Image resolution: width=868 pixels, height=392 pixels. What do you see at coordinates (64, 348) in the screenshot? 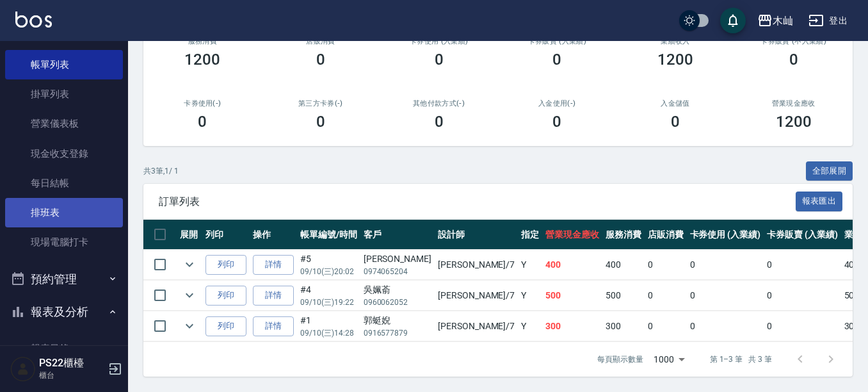
I see `a: 報表目錄` at bounding box center [64, 348].